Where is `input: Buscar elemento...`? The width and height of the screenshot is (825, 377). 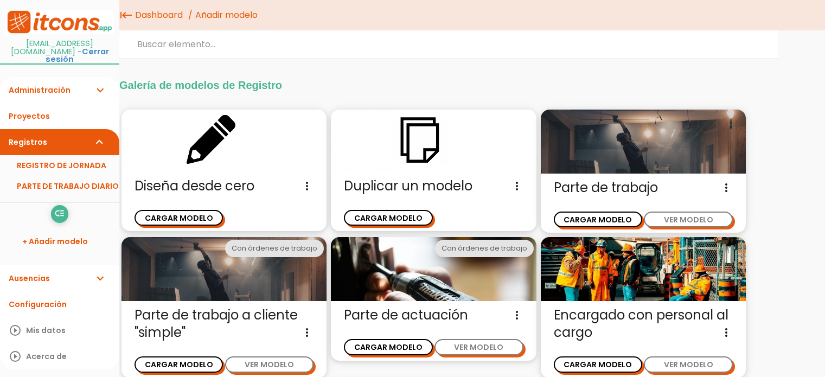 input: Buscar elemento... is located at coordinates (448, 44).